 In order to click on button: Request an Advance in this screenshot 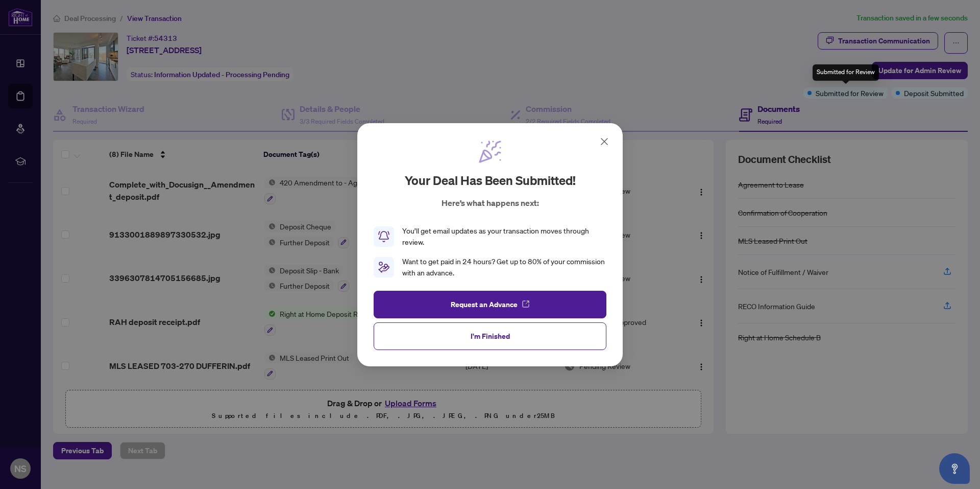, I will do `click(490, 304)`.